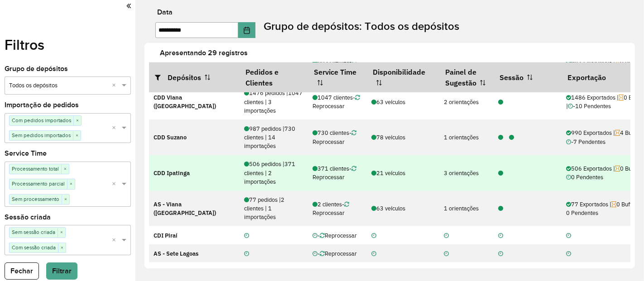 The image size is (644, 281). I want to click on span: 0 Pendentes, so click(584, 177).